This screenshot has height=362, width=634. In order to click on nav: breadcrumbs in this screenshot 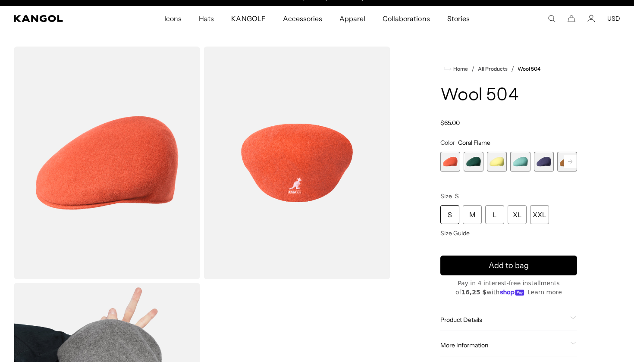, I will do `click(508, 69)`.